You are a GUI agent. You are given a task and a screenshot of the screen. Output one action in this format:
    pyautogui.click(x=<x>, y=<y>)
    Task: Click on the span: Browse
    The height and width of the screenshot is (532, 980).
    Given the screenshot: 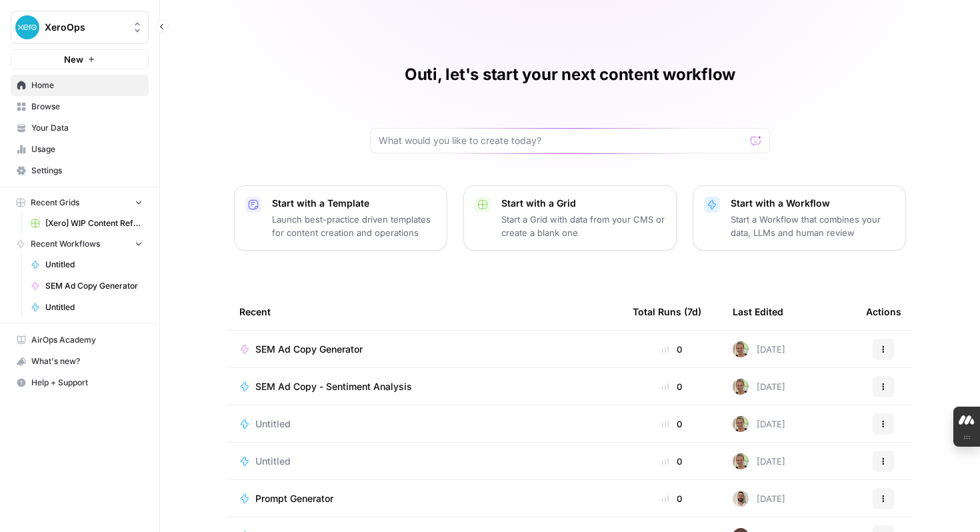 What is the action you would take?
    pyautogui.click(x=87, y=107)
    